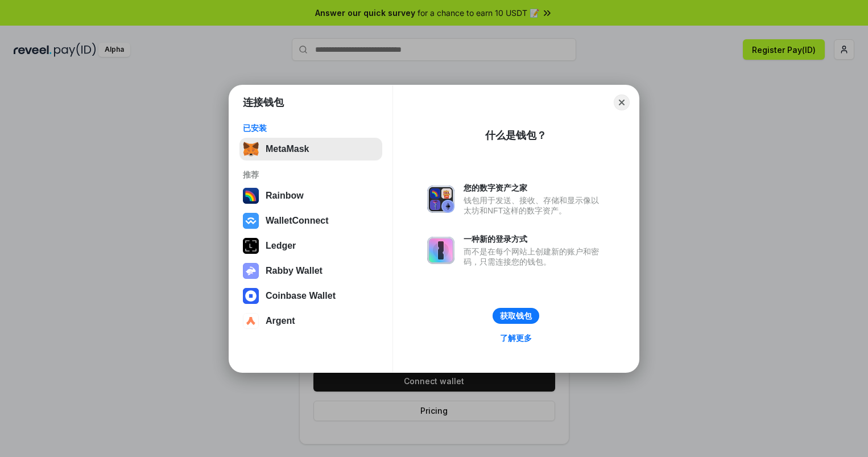  Describe the element at coordinates (310, 271) in the screenshot. I see `button: Rabby Wallet` at that location.